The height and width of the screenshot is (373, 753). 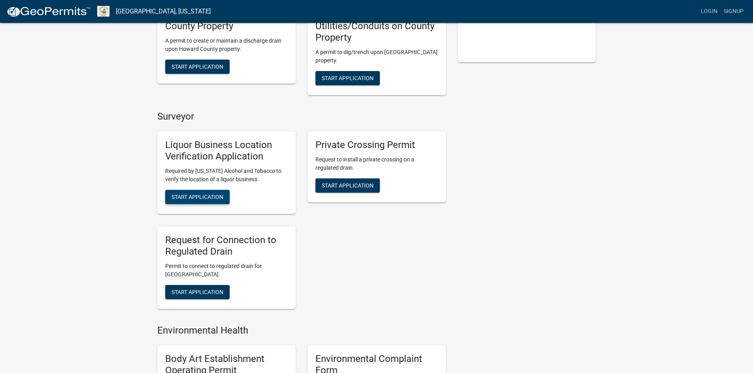 What do you see at coordinates (226, 246) in the screenshot?
I see `h5: Request for Connection to Regulated Drain` at bounding box center [226, 246].